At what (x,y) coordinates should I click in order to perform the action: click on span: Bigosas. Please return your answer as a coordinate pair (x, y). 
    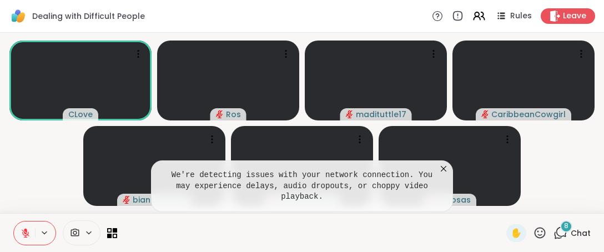
    Looking at the image, I should click on (454, 200).